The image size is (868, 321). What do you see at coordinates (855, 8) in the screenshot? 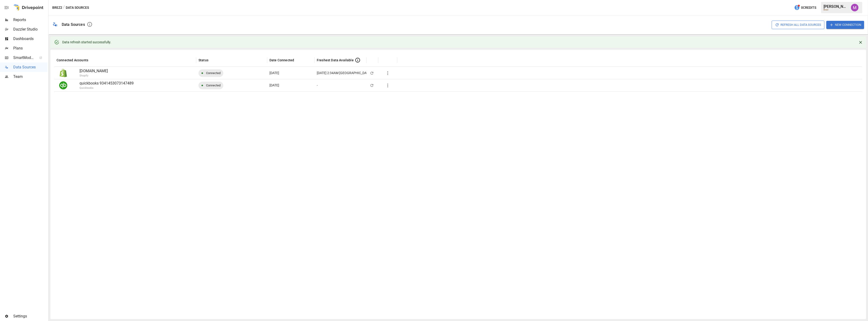
I see `img: Umer Muhammed` at bounding box center [855, 8].